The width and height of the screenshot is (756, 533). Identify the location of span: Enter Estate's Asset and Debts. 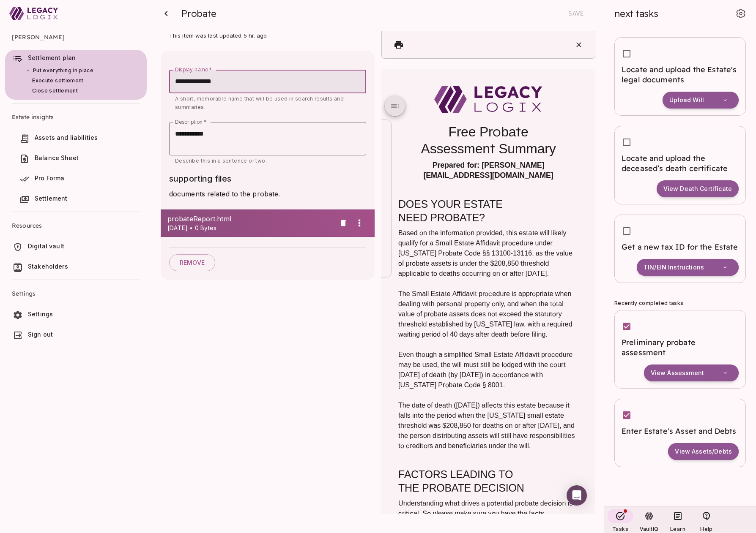
(680, 431).